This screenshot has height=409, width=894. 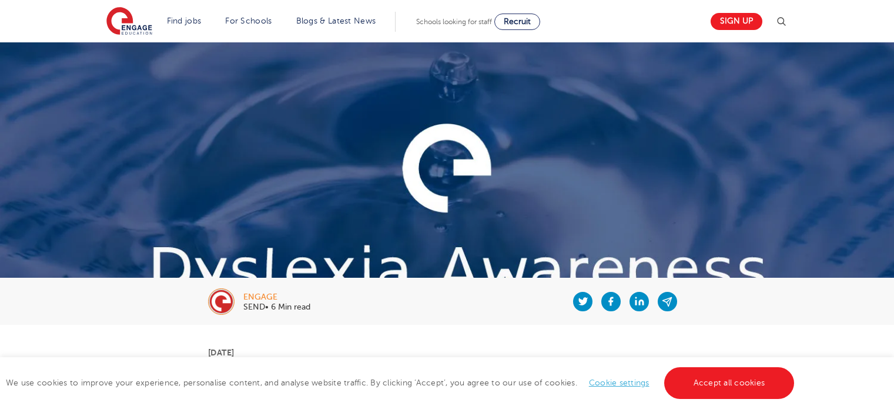 I want to click on span: Schools looking for staff, so click(x=454, y=22).